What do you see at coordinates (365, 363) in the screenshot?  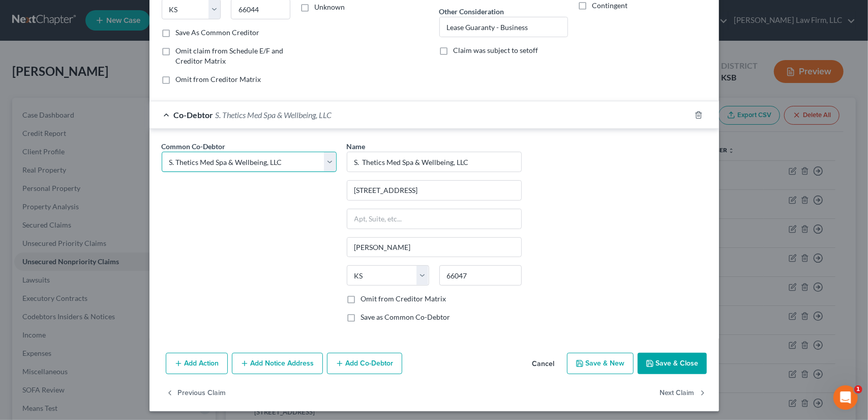 I see `button: Add Co-Debtor` at bounding box center [365, 363].